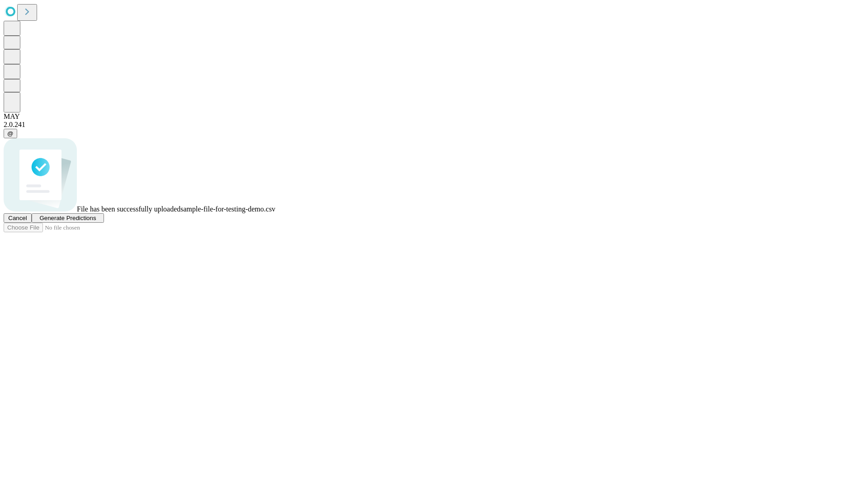  I want to click on span: Generate Predictions, so click(67, 217).